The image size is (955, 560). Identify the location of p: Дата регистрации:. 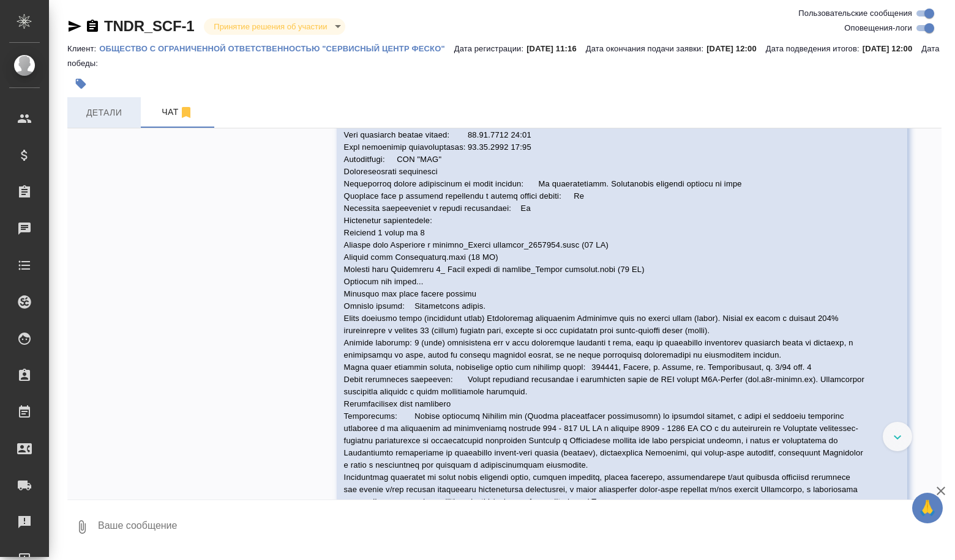
(490, 49).